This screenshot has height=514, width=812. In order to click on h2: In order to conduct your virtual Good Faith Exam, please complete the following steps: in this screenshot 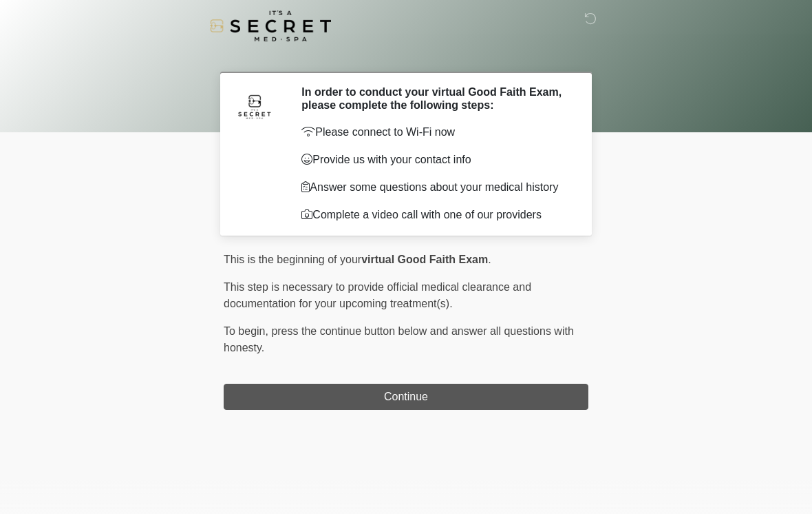, I will do `click(434, 98)`.